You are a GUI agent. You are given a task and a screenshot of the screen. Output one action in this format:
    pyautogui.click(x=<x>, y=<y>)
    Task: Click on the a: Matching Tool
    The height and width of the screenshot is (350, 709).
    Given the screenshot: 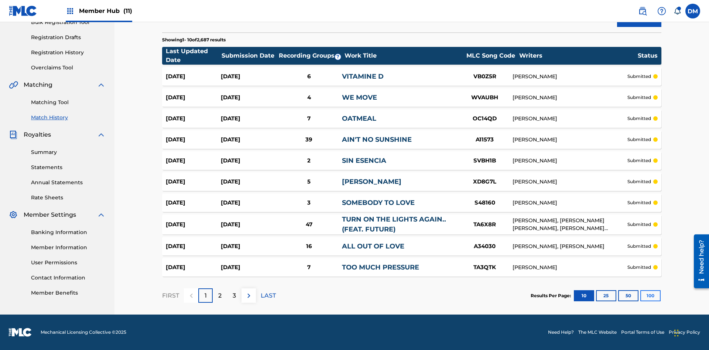 What is the action you would take?
    pyautogui.click(x=68, y=102)
    